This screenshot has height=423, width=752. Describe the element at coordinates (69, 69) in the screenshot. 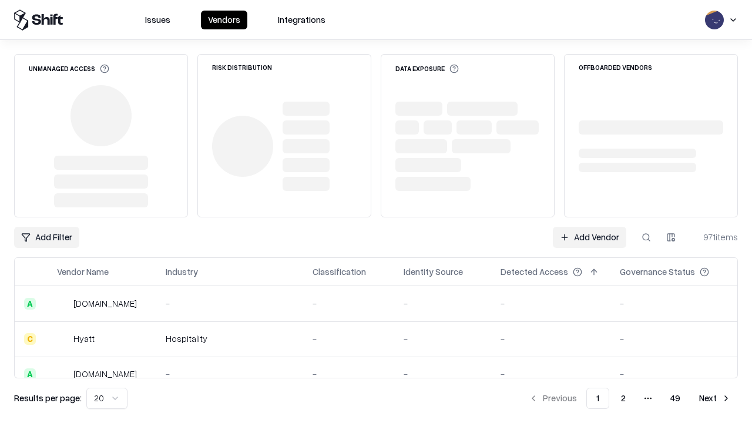

I see `div: Unmanaged Access` at that location.